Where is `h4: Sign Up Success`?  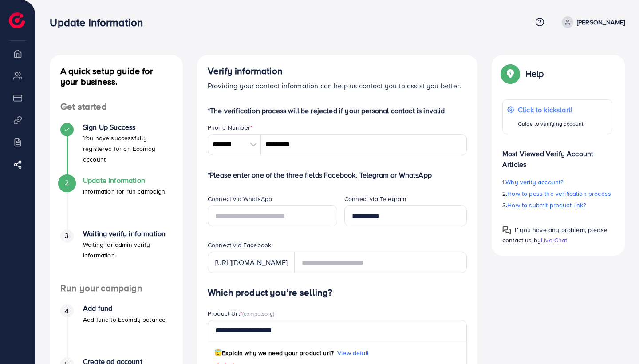
h4: Sign Up Success is located at coordinates (128, 127).